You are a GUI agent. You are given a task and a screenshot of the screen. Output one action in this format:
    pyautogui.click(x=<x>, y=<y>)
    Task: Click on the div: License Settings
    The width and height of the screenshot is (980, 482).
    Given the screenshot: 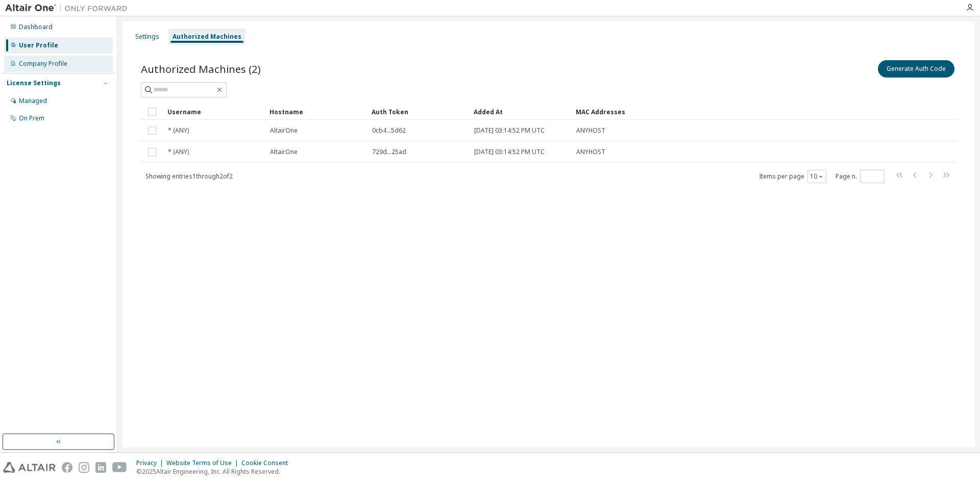 What is the action you would take?
    pyautogui.click(x=34, y=83)
    